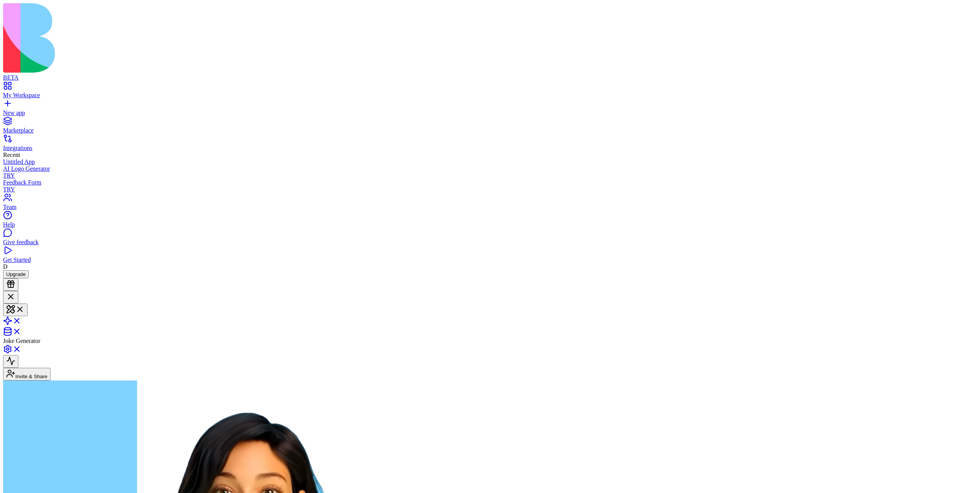 This screenshot has height=493, width=980. What do you see at coordinates (490, 162) in the screenshot?
I see `a: Untitled App` at bounding box center [490, 162].